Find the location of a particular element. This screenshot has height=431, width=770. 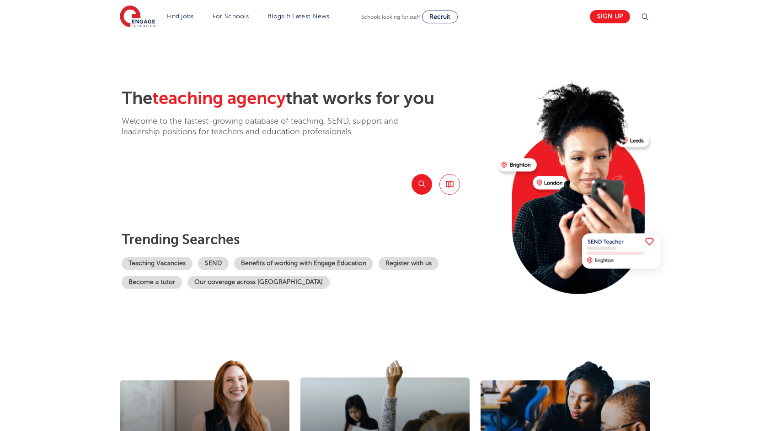

a: Register with us is located at coordinates (409, 263).